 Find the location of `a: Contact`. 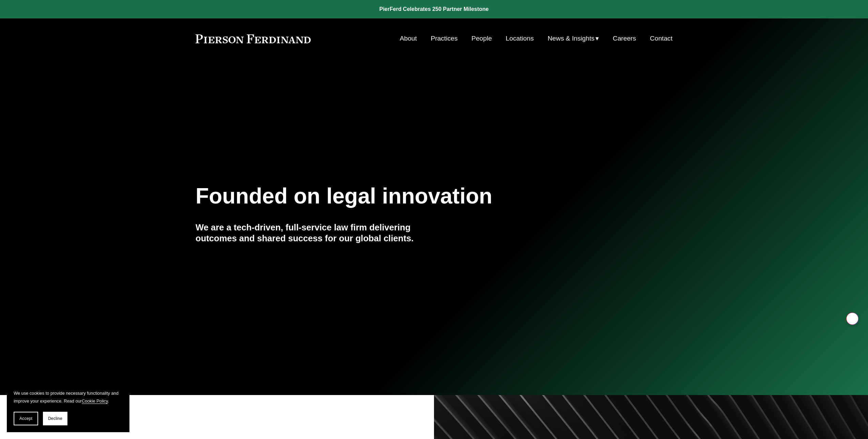

a: Contact is located at coordinates (662, 38).